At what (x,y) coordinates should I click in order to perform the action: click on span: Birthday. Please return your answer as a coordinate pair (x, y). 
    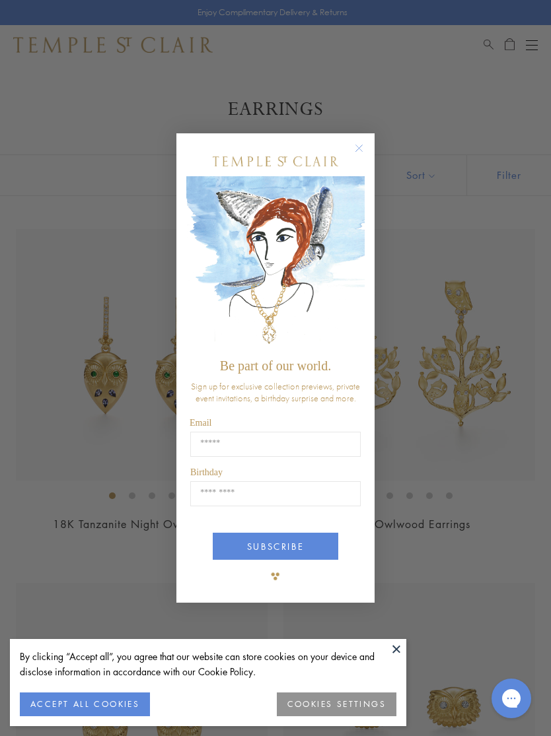
    Looking at the image, I should click on (206, 472).